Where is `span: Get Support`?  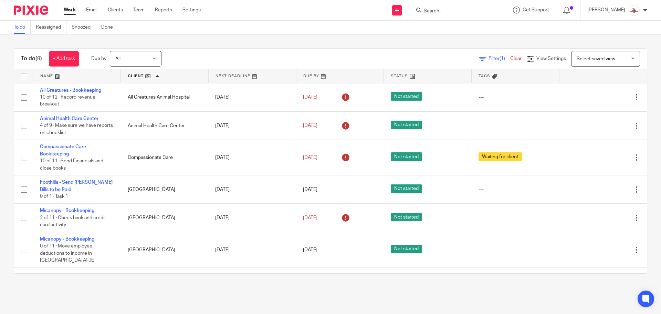
span: Get Support is located at coordinates (536, 10).